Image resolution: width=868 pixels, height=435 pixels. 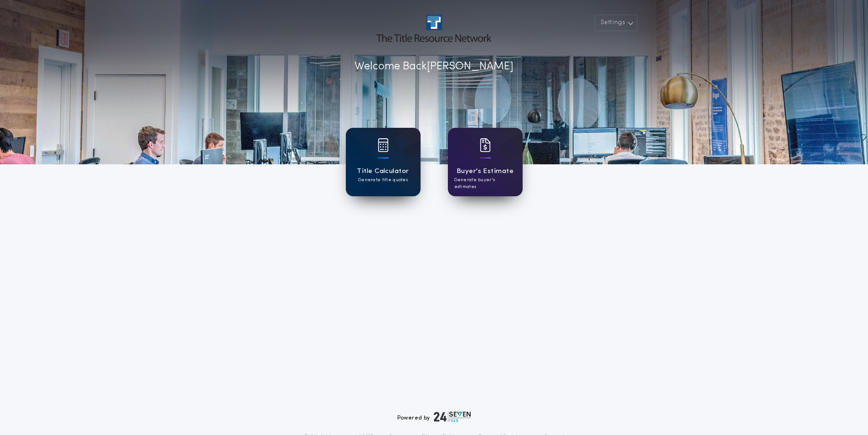 I want to click on a: card iconTitle CalculatorGenerate title quotes, so click(x=383, y=162).